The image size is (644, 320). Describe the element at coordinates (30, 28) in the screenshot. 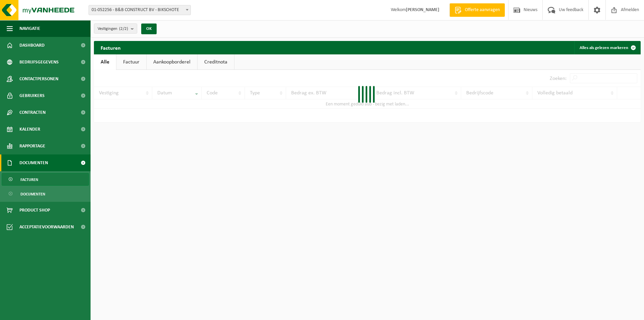

I see `span: Navigatie` at that location.